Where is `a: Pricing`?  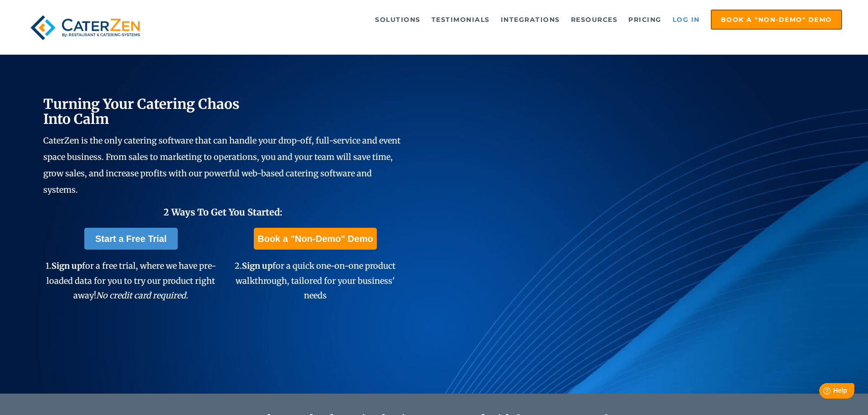 a: Pricing is located at coordinates (645, 20).